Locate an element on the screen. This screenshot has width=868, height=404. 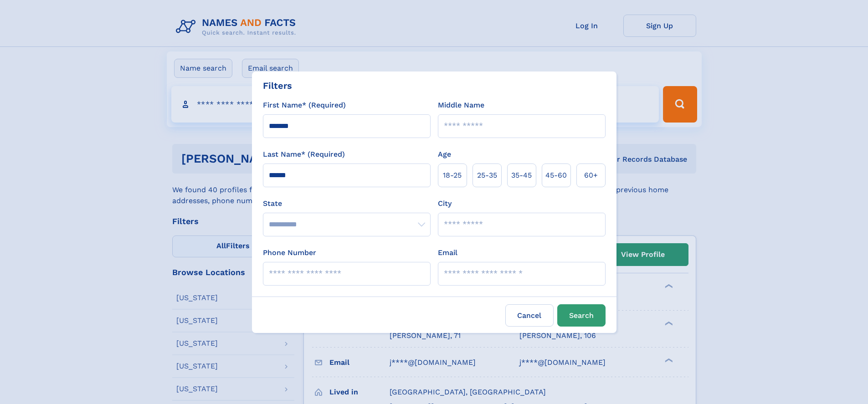
label: State is located at coordinates (346, 203).